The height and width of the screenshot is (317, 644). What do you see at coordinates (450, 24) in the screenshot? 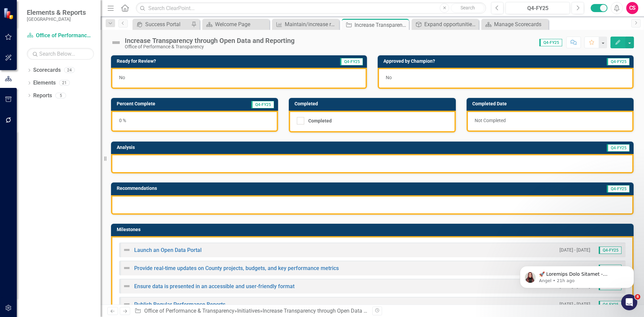
I see `div: Expand opportunities for community input and access to information to promote awareness and under...` at bounding box center [450, 24].